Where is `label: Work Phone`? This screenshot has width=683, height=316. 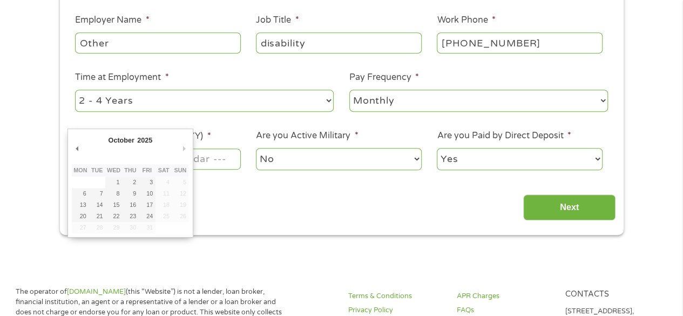
label: Work Phone is located at coordinates (466, 20).